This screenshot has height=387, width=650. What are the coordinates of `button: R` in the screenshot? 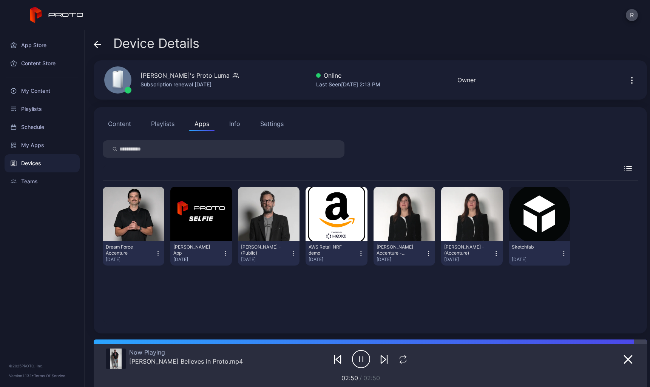 It's located at (631, 15).